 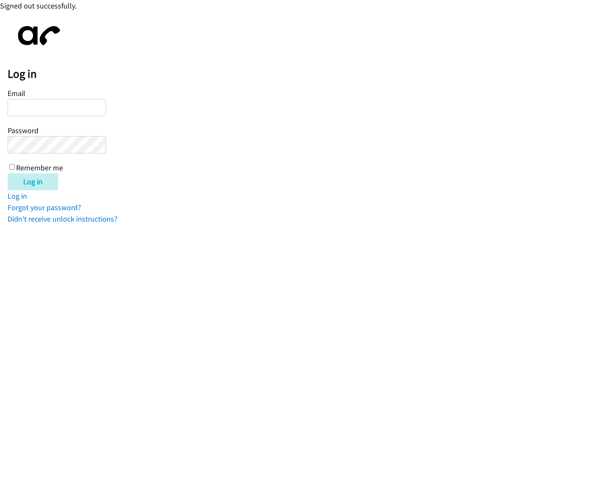 I want to click on a: Log in, so click(x=17, y=196).